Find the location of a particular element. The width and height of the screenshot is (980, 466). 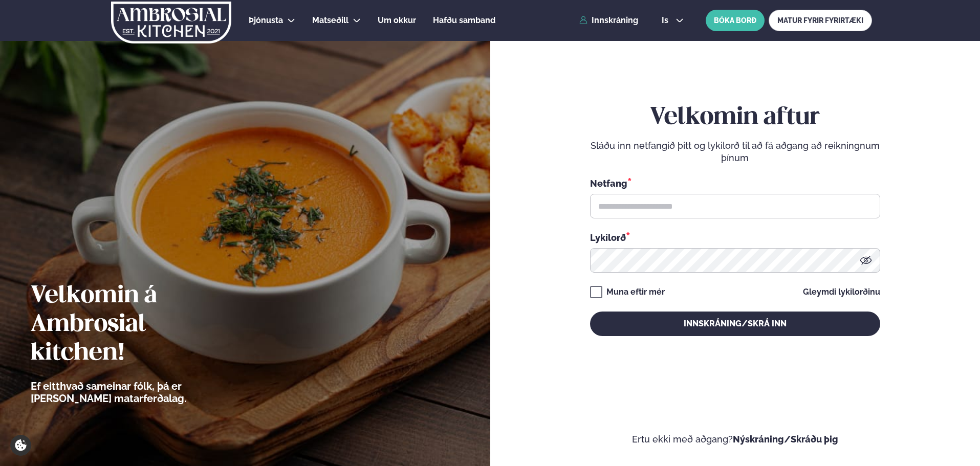

div: Netfang is located at coordinates (734, 183).